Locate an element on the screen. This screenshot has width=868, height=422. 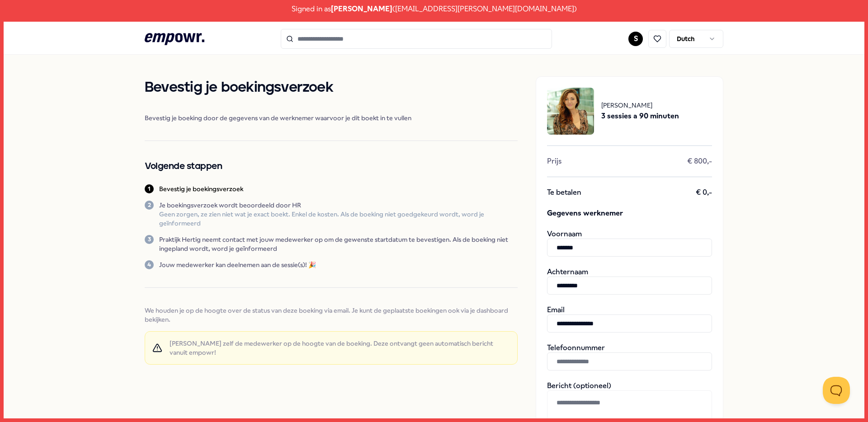
button: S is located at coordinates (636, 39).